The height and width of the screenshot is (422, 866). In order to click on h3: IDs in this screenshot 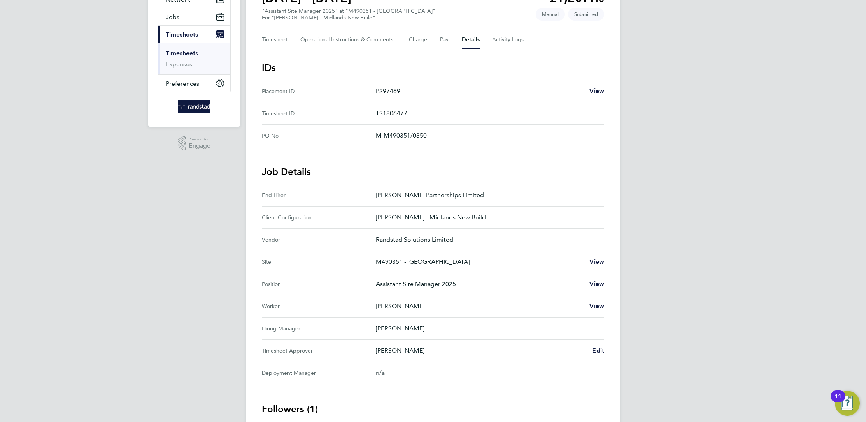, I will do `click(433, 68)`.